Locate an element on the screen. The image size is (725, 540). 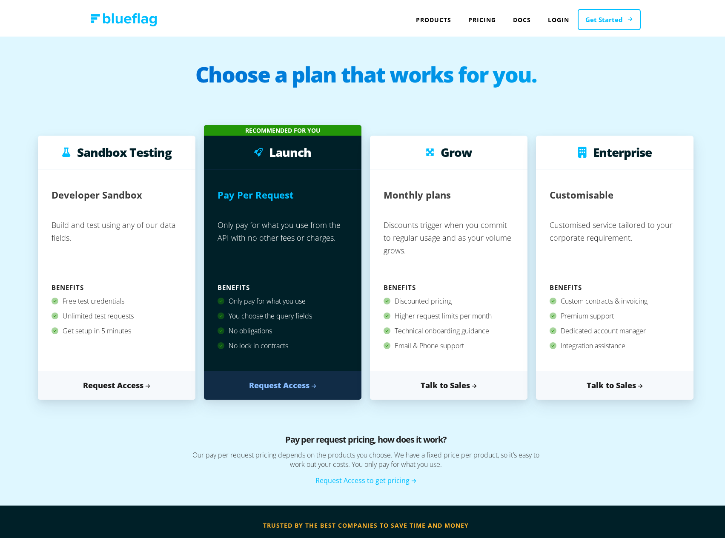
h2: Customisable is located at coordinates (581, 192).